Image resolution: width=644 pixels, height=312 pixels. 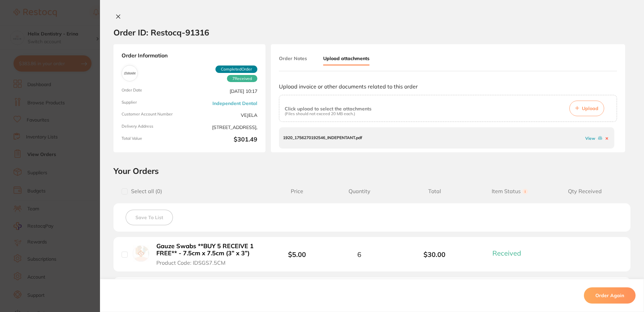 What do you see at coordinates (225, 115) in the screenshot?
I see `span: VEJELA` at bounding box center [225, 115].